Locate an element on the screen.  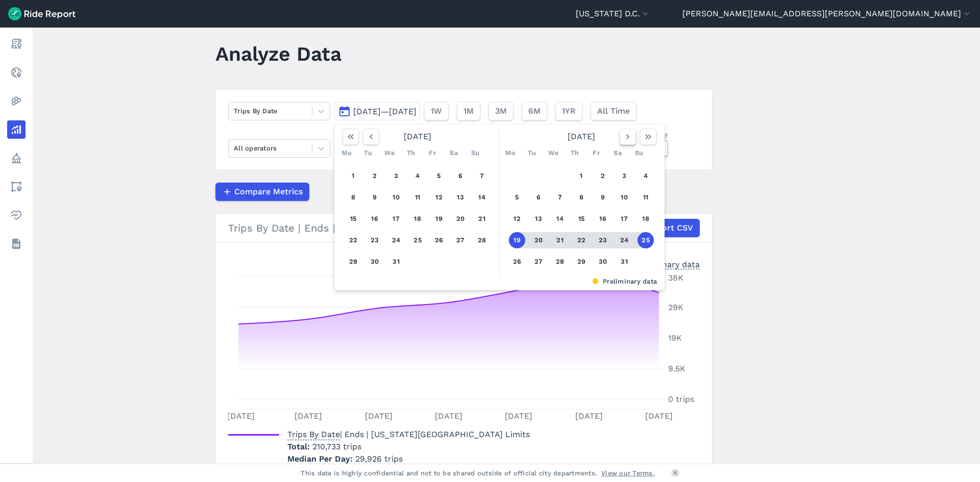
span: Export CSV is located at coordinates (670, 228).